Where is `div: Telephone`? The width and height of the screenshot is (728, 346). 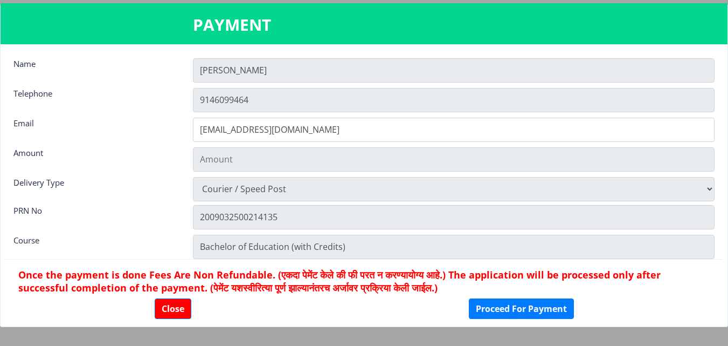 div: Telephone is located at coordinates (95, 99).